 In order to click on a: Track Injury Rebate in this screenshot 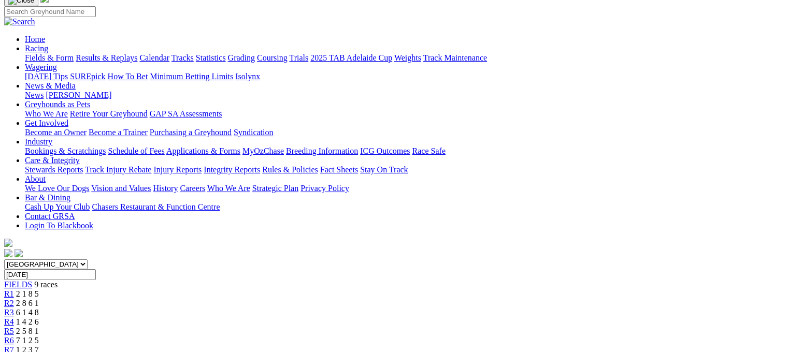, I will do `click(118, 169)`.